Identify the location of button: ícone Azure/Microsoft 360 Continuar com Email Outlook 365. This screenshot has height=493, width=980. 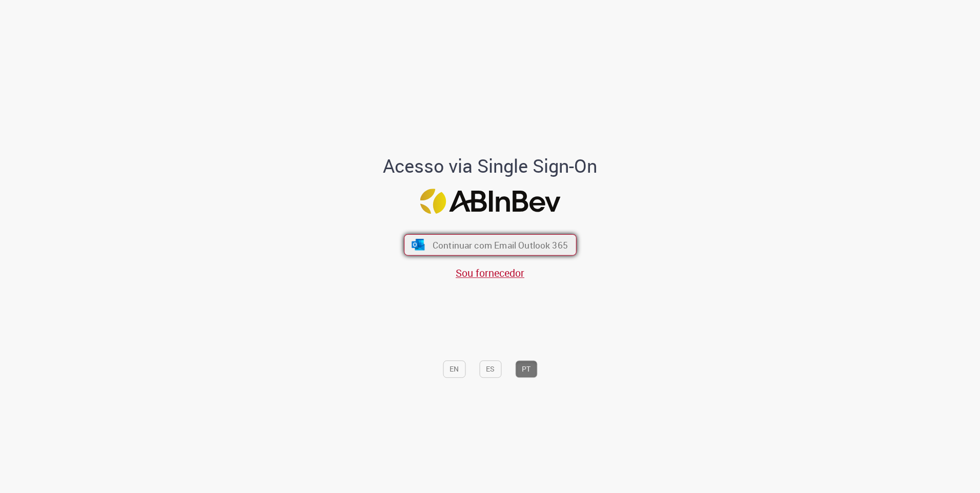
(490, 245).